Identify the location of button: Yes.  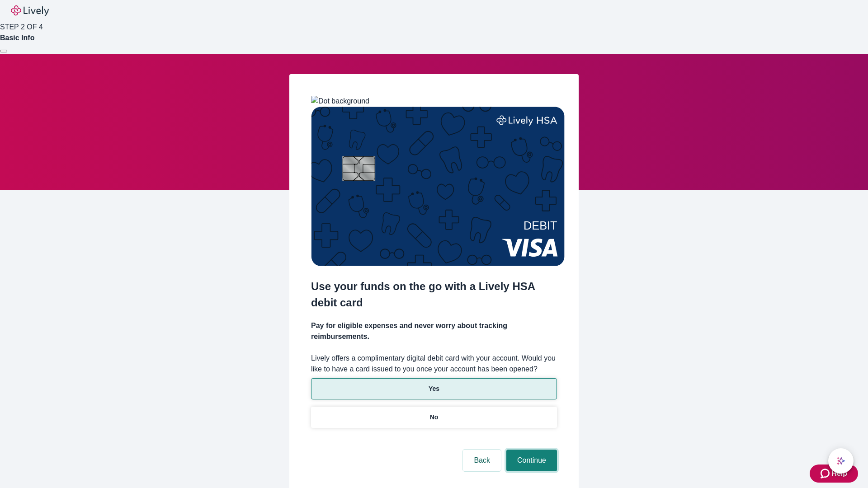
(434, 388).